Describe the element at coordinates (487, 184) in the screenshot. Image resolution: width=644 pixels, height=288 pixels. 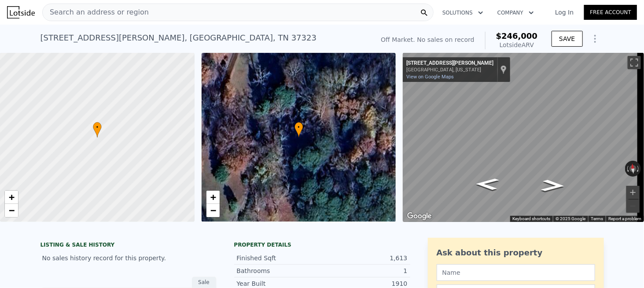
I see `path: Go West, Benton Pike NE` at that location.